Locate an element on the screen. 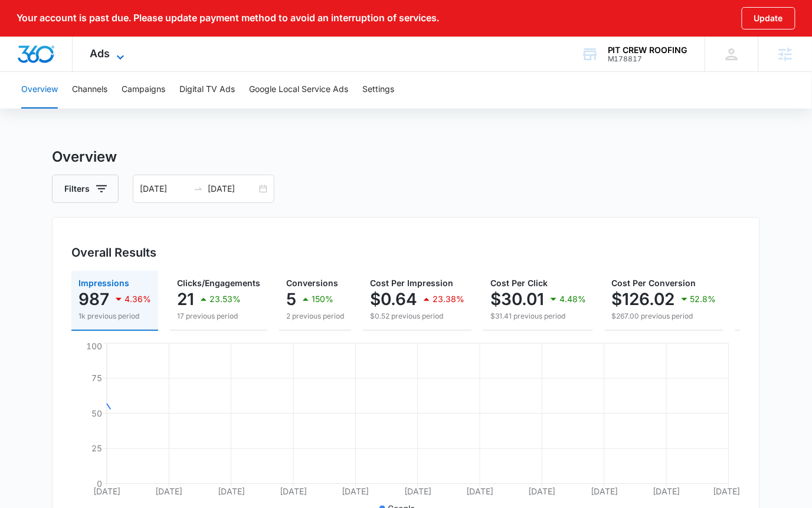  h3: Overall Results is located at coordinates (114, 252).